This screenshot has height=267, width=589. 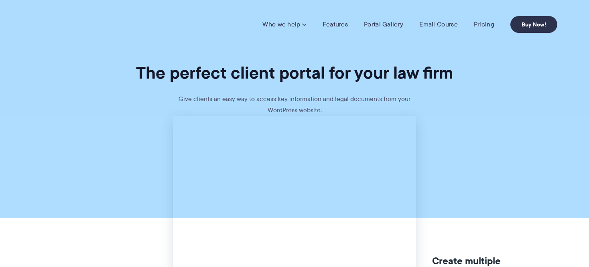 I want to click on a: Features, so click(x=335, y=24).